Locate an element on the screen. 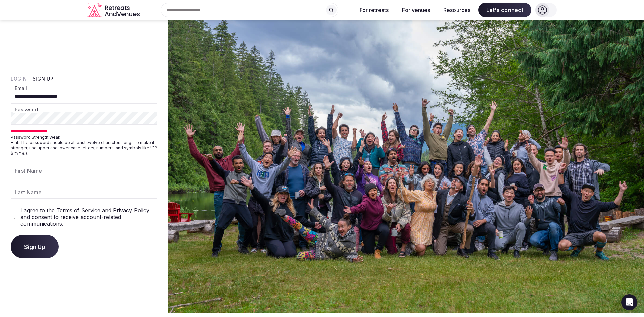 The width and height of the screenshot is (644, 317). a: Privacy Policy is located at coordinates (131, 210).